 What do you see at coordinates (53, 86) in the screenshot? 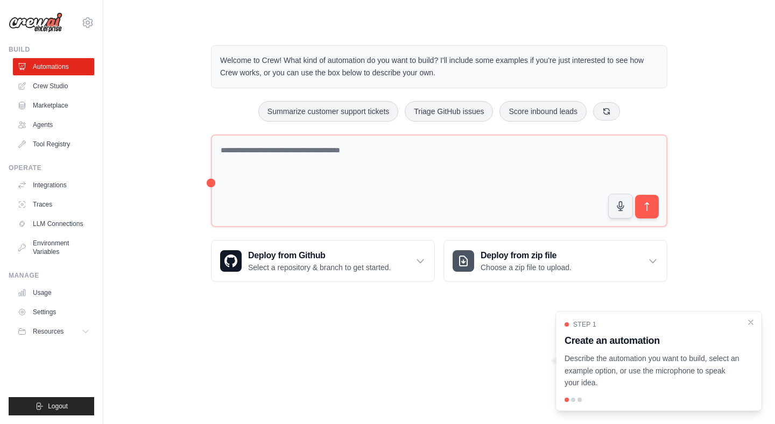
I see `a: Crew Studio` at bounding box center [53, 86].